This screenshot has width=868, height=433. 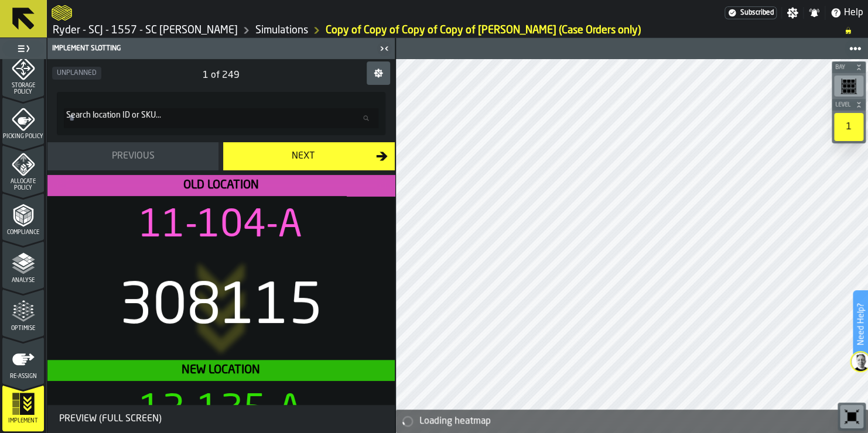 I want to click on input: label, so click(x=221, y=118).